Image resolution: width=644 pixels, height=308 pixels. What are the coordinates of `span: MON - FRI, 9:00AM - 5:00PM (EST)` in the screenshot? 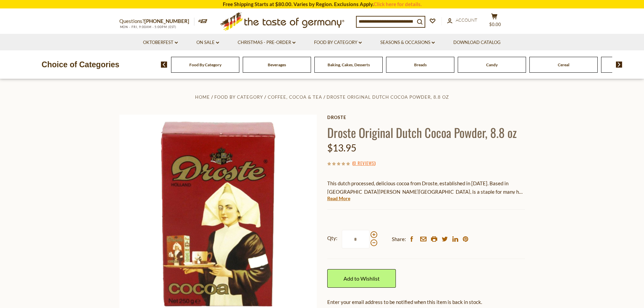 It's located at (148, 27).